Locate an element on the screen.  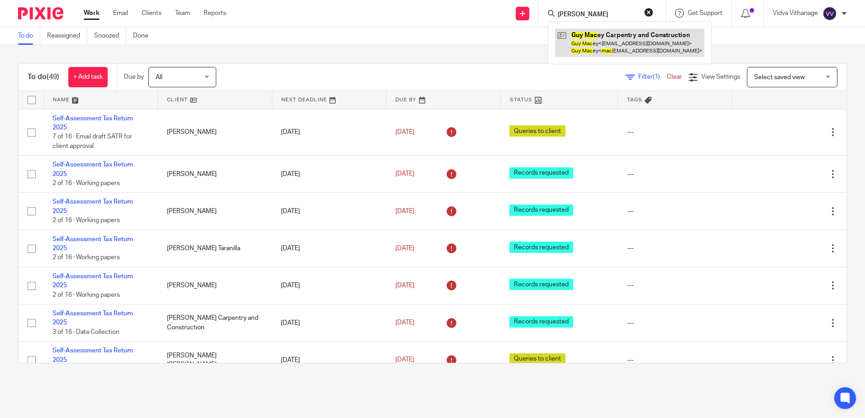
h1: To do is located at coordinates (43, 77).